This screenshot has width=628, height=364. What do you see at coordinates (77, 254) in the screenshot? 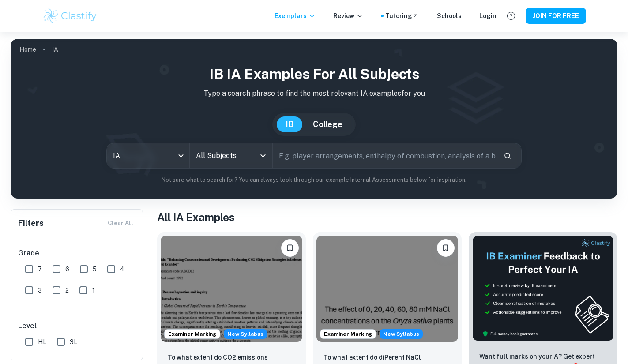
I see `h6: Grade` at bounding box center [77, 254].